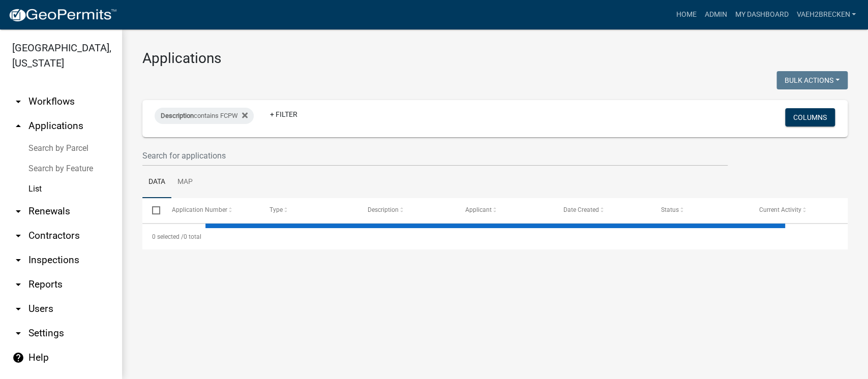  What do you see at coordinates (761, 15) in the screenshot?
I see `a: My Dashboard` at bounding box center [761, 15].